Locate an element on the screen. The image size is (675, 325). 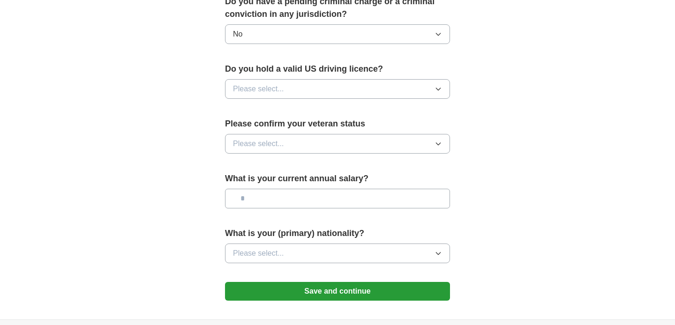
button: Save and continue is located at coordinates (338, 292).